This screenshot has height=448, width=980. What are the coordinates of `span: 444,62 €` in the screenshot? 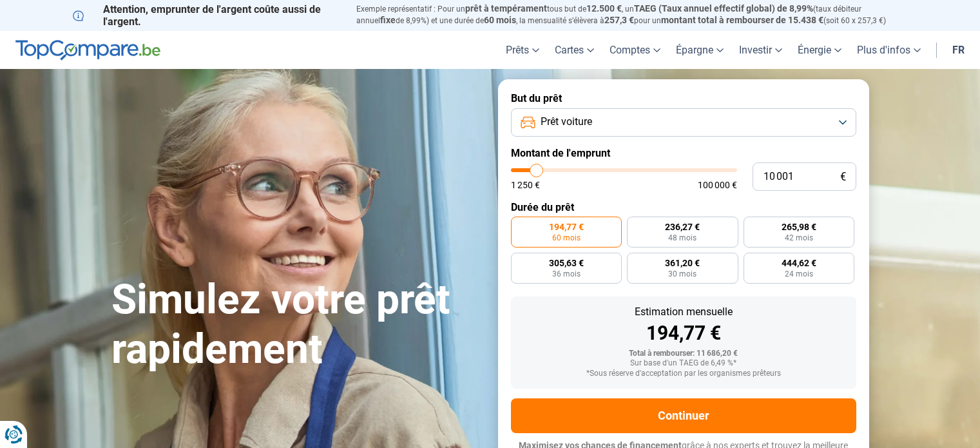 It's located at (799, 263).